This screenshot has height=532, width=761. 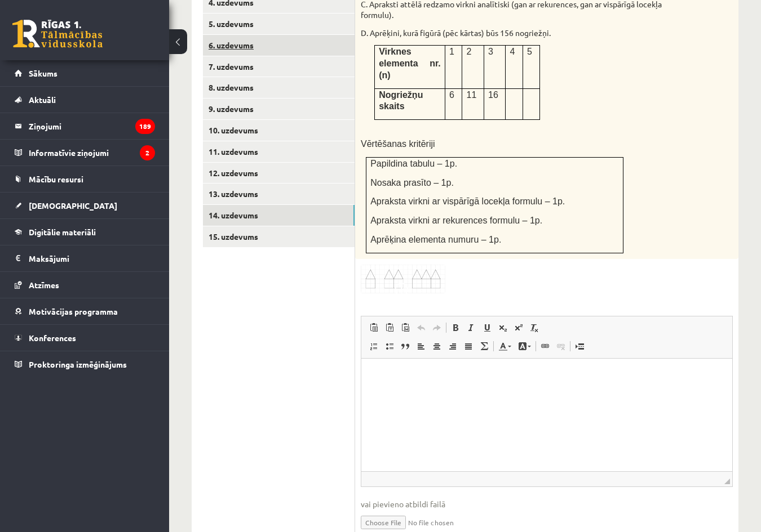 What do you see at coordinates (85, 74) in the screenshot?
I see `a: Sākums` at bounding box center [85, 74].